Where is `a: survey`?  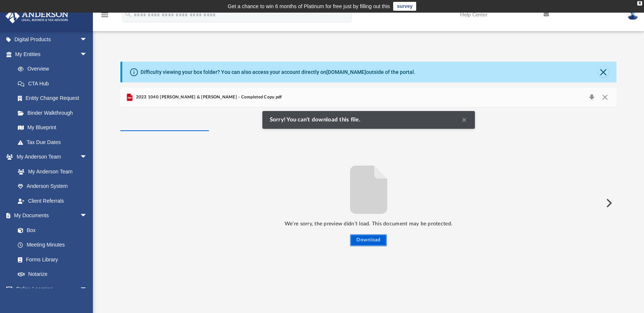
a: survey is located at coordinates (405, 6).